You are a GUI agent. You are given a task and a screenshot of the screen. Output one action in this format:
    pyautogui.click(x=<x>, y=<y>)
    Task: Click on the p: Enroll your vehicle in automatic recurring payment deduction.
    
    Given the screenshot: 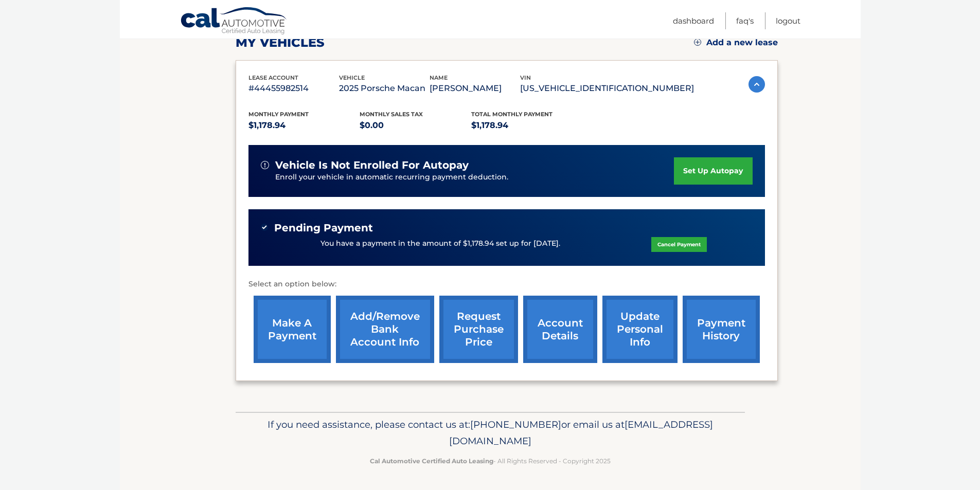 What is the action you would take?
    pyautogui.click(x=475, y=177)
    